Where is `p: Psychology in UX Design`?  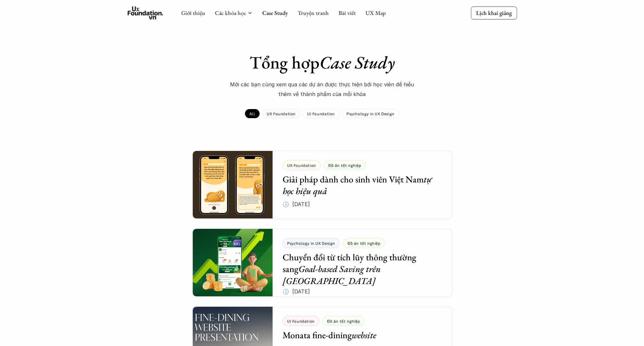 p: Psychology in UX Design is located at coordinates (370, 114).